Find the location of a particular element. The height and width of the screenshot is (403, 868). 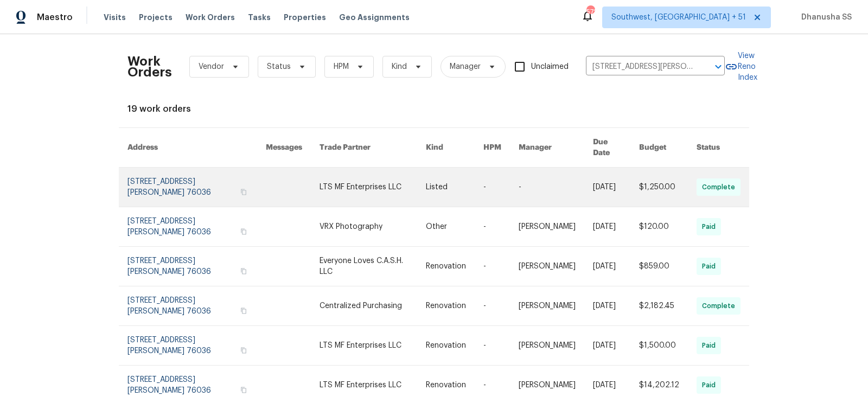

span: Maestro is located at coordinates (55, 17).